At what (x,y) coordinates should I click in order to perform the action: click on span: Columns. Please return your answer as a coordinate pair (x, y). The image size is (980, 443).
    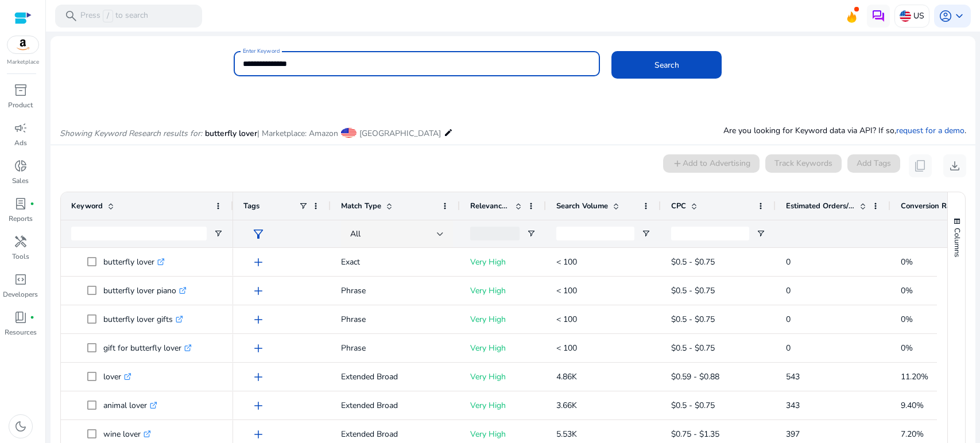
    Looking at the image, I should click on (957, 242).